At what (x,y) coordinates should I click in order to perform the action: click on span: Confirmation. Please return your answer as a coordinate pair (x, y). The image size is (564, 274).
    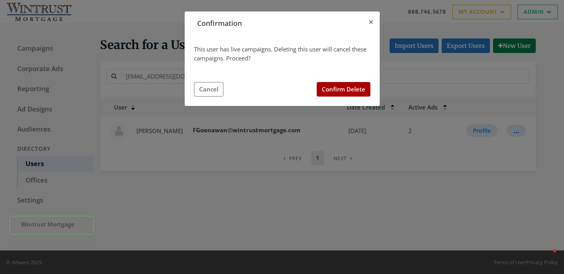
    Looking at the image, I should click on (216, 20).